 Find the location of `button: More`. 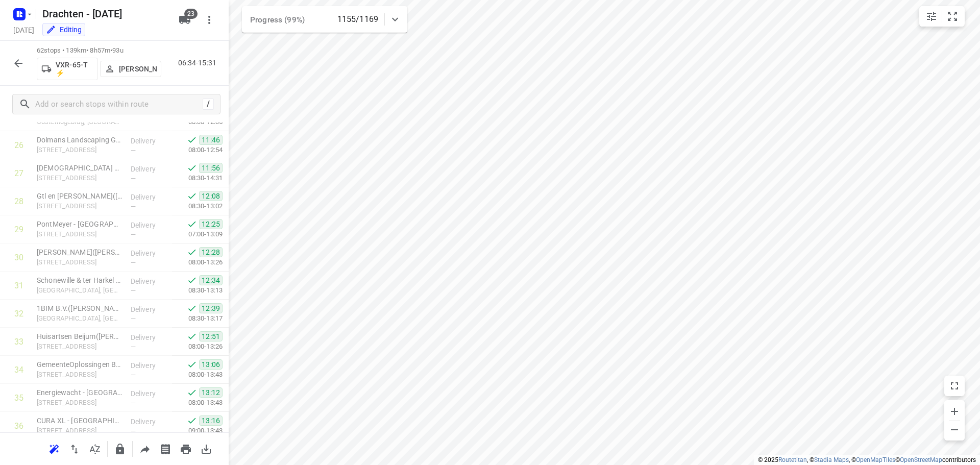

button: More is located at coordinates (209, 20).